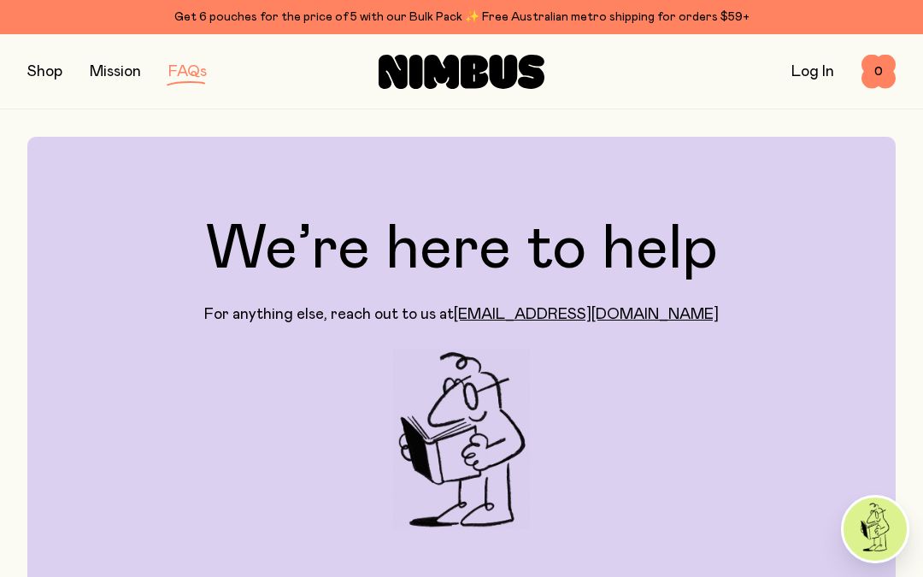 The image size is (923, 577). What do you see at coordinates (462, 315) in the screenshot?
I see `p: For anything else, reach out to us at` at bounding box center [462, 315].